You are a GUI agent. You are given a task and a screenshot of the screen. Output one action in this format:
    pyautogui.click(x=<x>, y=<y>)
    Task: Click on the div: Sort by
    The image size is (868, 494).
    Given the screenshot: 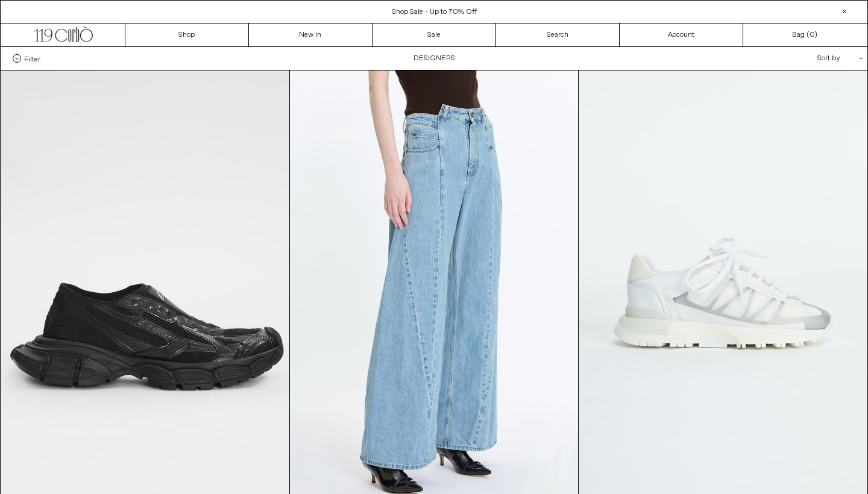 What is the action you would take?
    pyautogui.click(x=801, y=58)
    